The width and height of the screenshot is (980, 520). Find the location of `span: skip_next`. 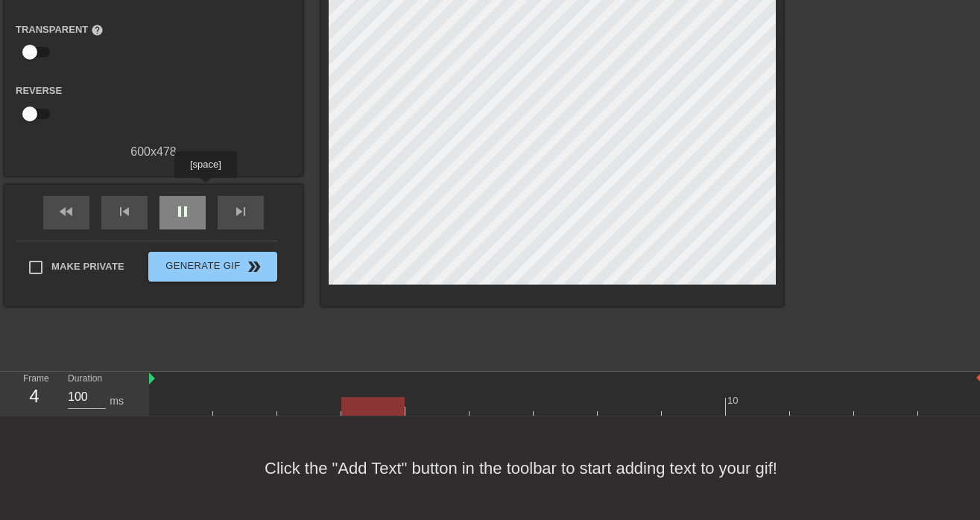

span: skip_next is located at coordinates (241, 212).